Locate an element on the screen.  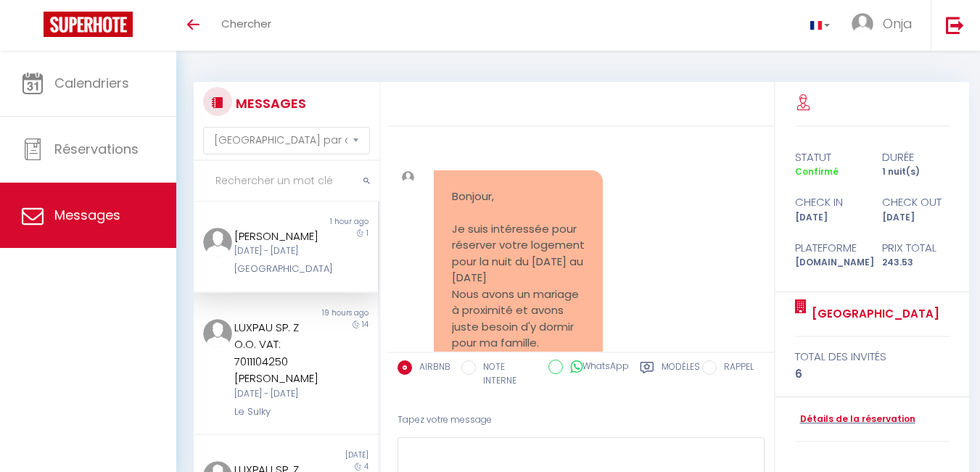
div: Le Sulky is located at coordinates (278, 411).